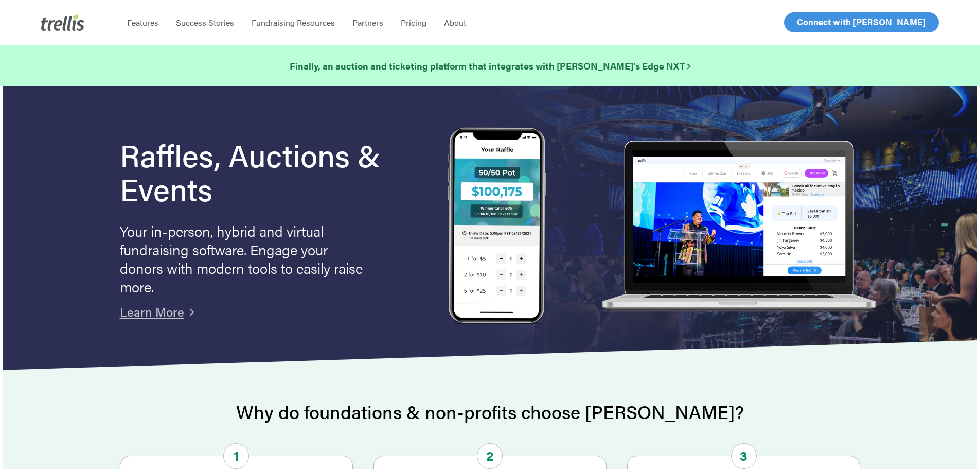 This screenshot has height=469, width=980. What do you see at coordinates (293, 22) in the screenshot?
I see `span: Fundraising Resources` at bounding box center [293, 22].